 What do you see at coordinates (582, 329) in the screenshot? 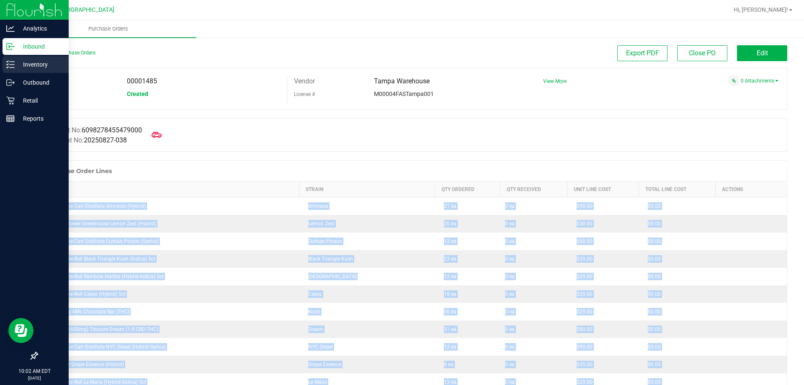
I see `span: $80.00` at bounding box center [582, 329].